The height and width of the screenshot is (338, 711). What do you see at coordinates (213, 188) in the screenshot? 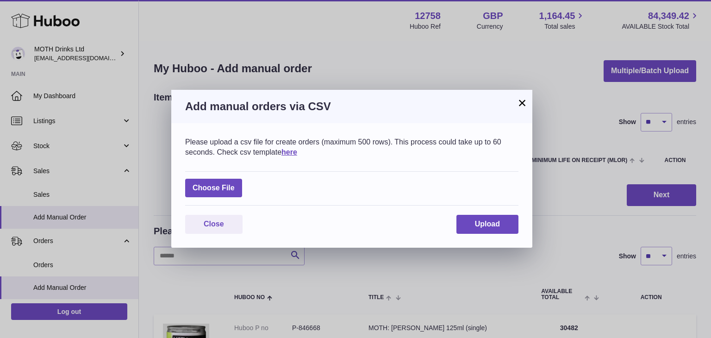
I see `span: Choose File` at bounding box center [213, 188].